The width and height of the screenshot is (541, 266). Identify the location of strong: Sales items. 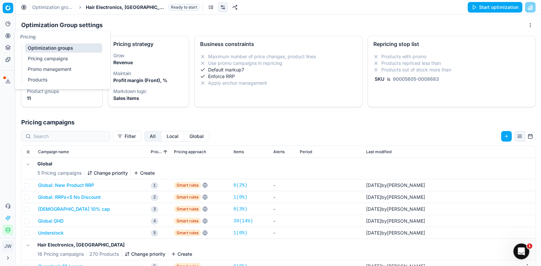
(127, 98).